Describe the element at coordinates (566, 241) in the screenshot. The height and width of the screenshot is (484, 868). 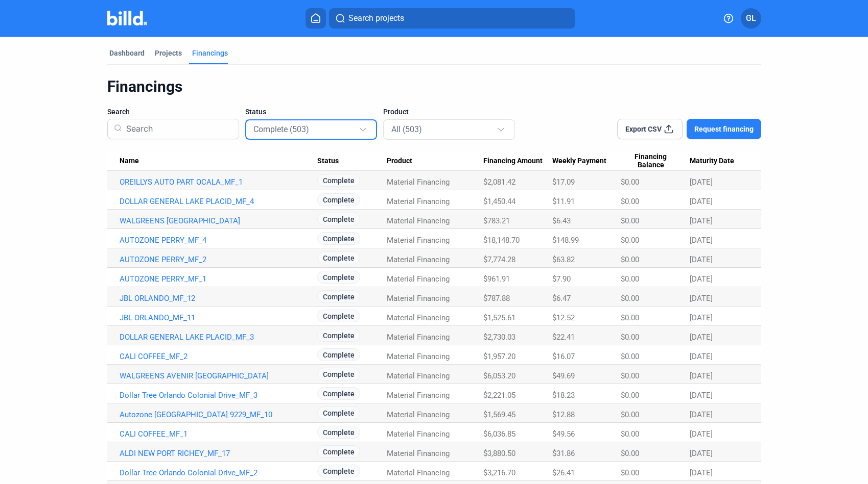
I see `span: $148.99` at that location.